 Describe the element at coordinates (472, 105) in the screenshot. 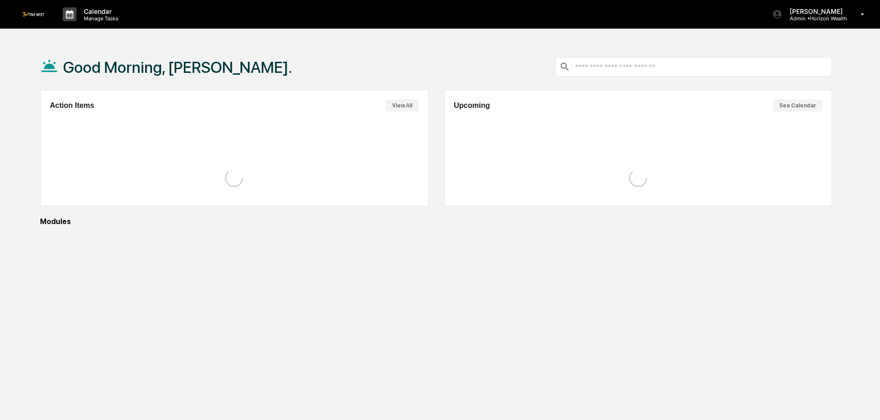

I see `h2: Upcoming` at that location.